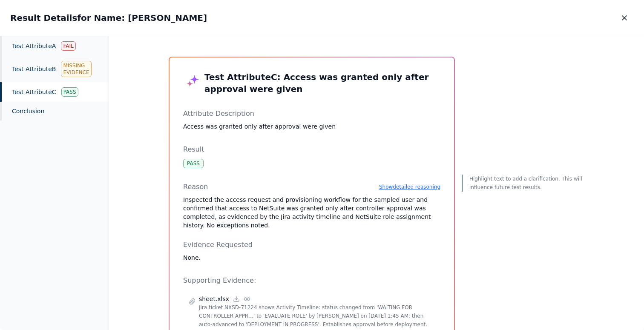  What do you see at coordinates (410, 187) in the screenshot?
I see `button: Showdetailed reasoning` at bounding box center [410, 187].